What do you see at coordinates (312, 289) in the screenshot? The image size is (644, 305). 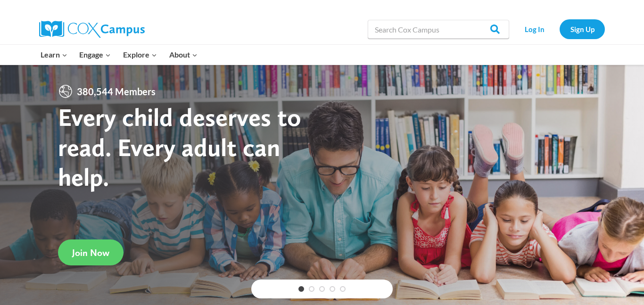 I see `a: 2` at bounding box center [312, 289].